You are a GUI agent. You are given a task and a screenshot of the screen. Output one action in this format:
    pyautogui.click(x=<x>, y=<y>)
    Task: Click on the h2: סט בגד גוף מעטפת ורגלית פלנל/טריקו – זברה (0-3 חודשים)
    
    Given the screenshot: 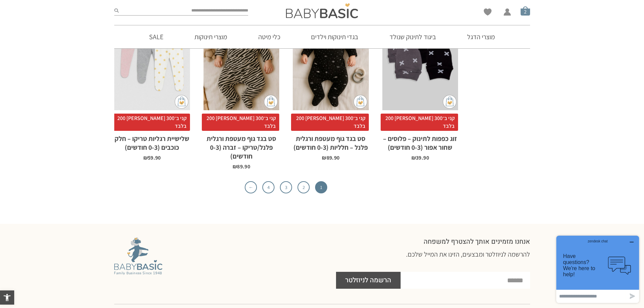 What is the action you would take?
    pyautogui.click(x=242, y=146)
    